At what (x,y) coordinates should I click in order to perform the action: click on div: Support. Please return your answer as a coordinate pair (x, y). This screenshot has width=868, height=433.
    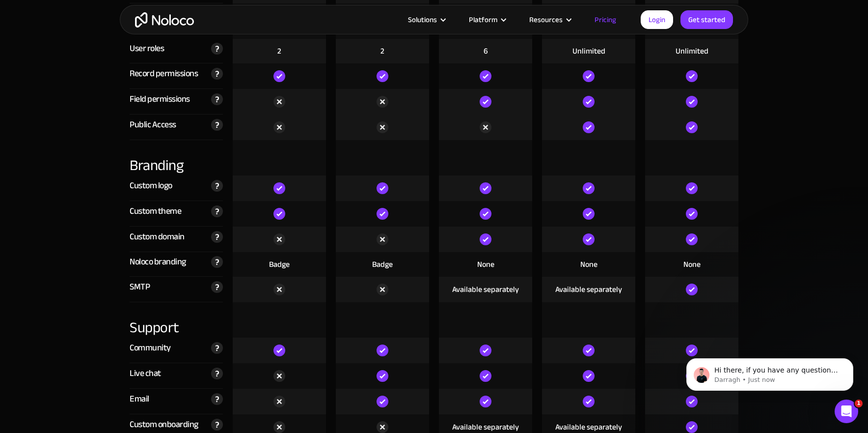
    Looking at the image, I should click on (176, 320).